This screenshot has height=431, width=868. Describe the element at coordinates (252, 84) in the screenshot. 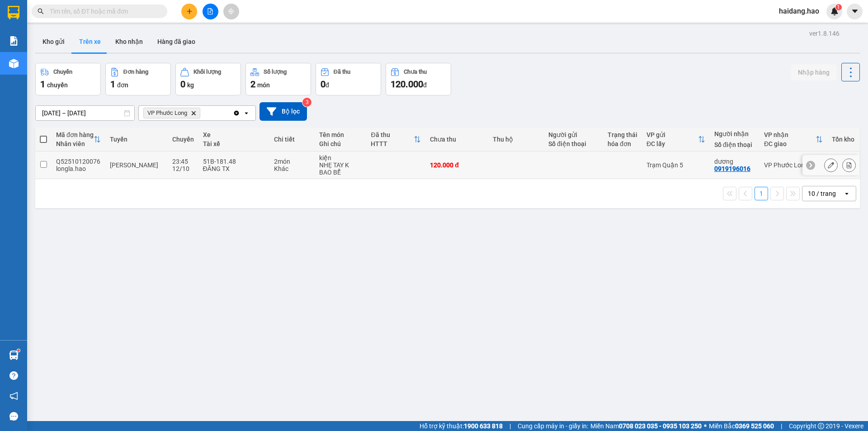

I see `span: 2` at that location.